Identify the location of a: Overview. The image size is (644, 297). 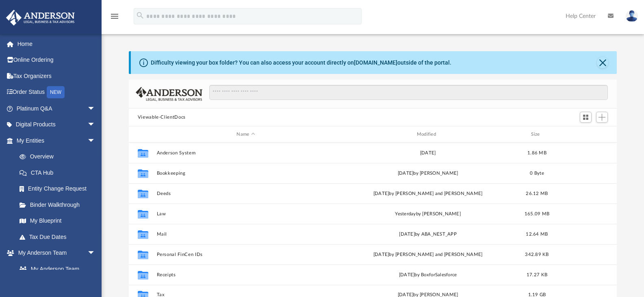
(59, 157).